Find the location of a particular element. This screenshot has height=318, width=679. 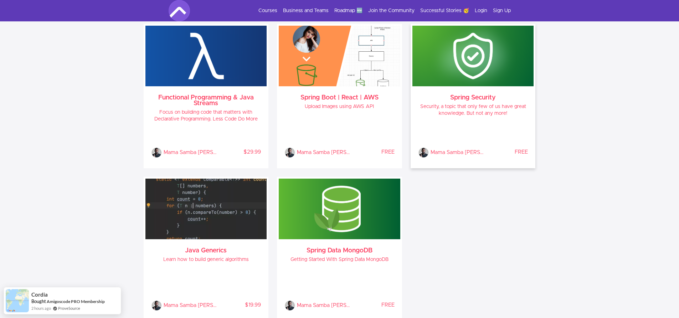

h4: Focus on building code that matters with Declarative Programming. Less Code Do More is located at coordinates (206, 116).